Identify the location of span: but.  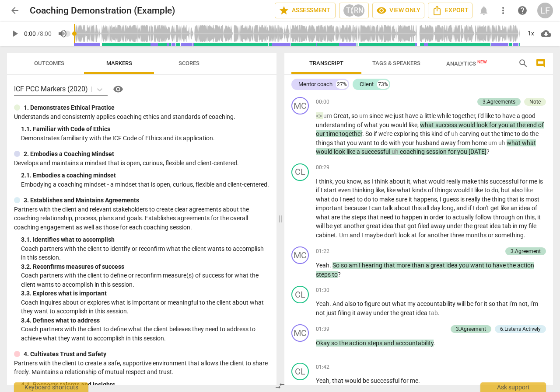
(506, 190).